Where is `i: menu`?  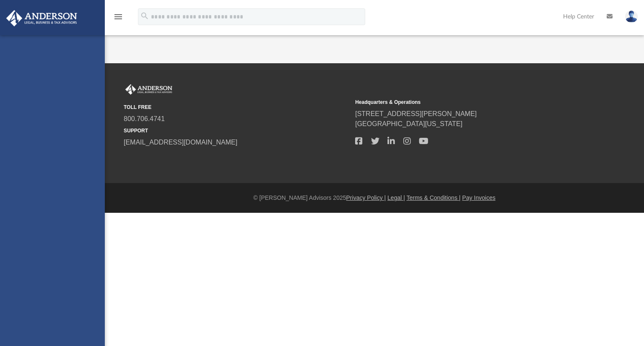 i: menu is located at coordinates (118, 17).